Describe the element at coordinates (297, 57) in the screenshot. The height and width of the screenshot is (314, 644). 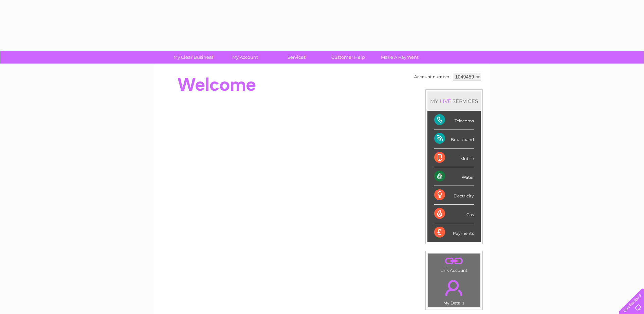
I see `a: Services` at that location.